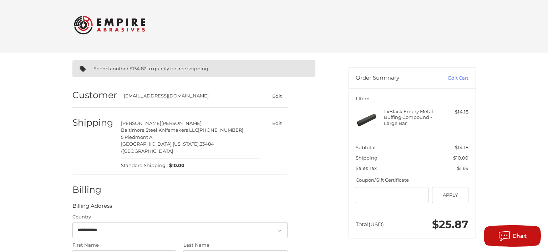  What do you see at coordinates (520, 236) in the screenshot?
I see `span: Chat` at bounding box center [520, 236].